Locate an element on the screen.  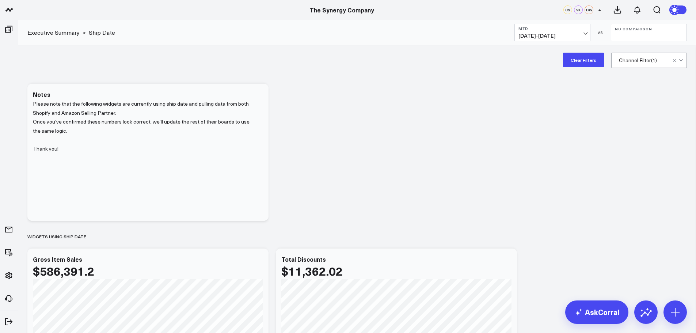
p: Once you’ve confirmed these numbers look correct, we’ll update the rest of their boards to use th... is located at coordinates (145, 126).